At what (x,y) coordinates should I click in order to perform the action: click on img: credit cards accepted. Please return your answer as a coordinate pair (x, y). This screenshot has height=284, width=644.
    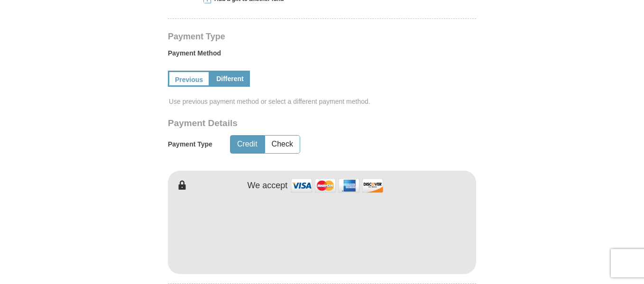
    Looking at the image, I should click on (337, 185).